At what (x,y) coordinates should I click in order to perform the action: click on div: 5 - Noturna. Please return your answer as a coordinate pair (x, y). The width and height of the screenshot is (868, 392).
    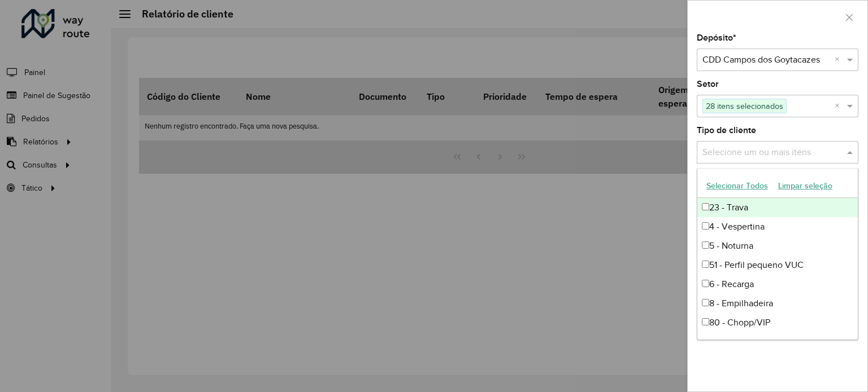
    Looking at the image, I should click on (777, 246).